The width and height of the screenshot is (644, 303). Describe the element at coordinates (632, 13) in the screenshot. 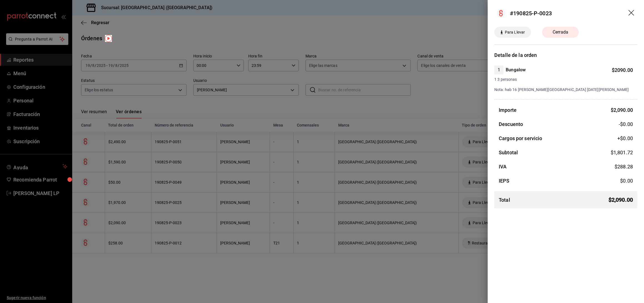

I see `button: drag` at that location.